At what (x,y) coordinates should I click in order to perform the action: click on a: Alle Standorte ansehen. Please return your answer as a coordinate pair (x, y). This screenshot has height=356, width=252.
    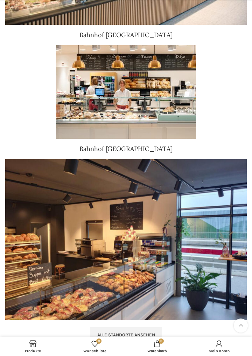
    Looking at the image, I should click on (126, 334).